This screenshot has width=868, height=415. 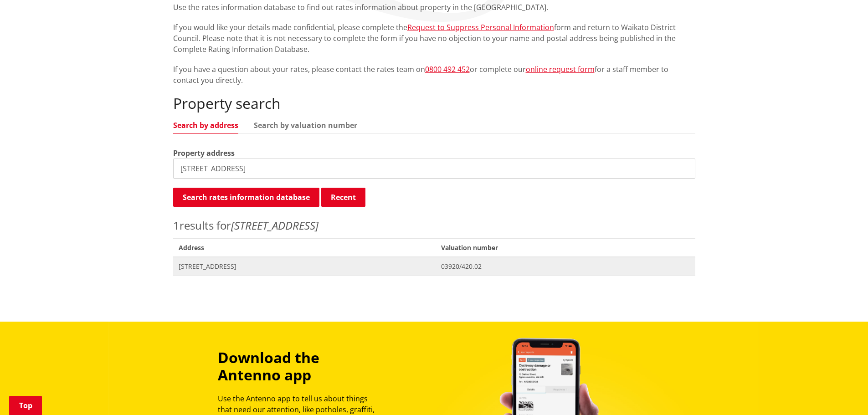 What do you see at coordinates (481, 27) in the screenshot?
I see `a: Request to Suppress Personal Information` at bounding box center [481, 27].